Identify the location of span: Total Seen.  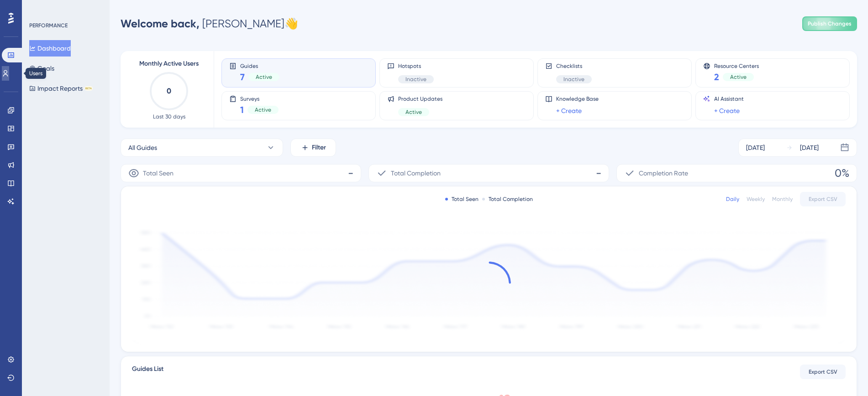
(158, 173).